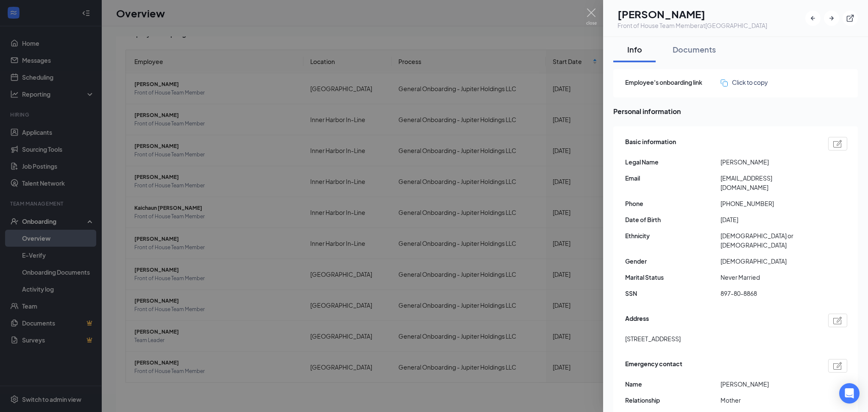 The height and width of the screenshot is (412, 868). Describe the element at coordinates (673, 204) in the screenshot. I see `span: Phone` at that location.